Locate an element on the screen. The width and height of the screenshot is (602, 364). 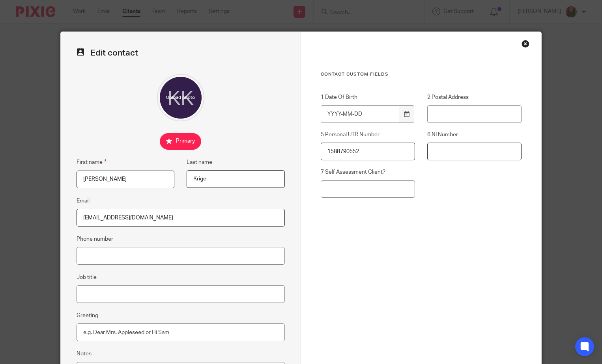
label: Notes is located at coordinates (84, 354).